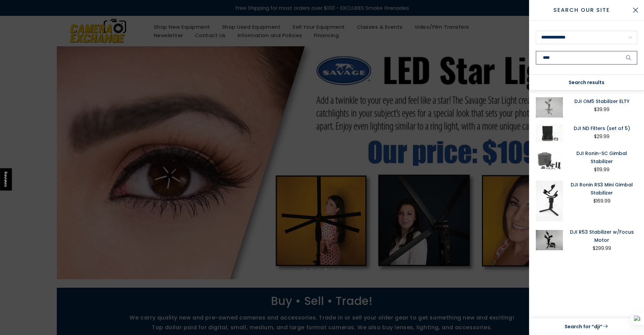 The image size is (644, 335). I want to click on div: $39.99, so click(602, 109).